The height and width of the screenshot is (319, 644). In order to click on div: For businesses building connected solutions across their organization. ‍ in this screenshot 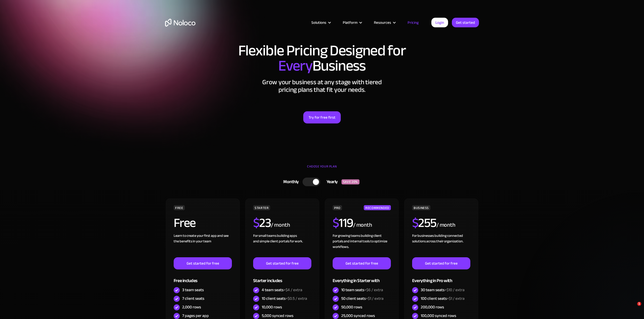, I will do `click(441, 245)`.